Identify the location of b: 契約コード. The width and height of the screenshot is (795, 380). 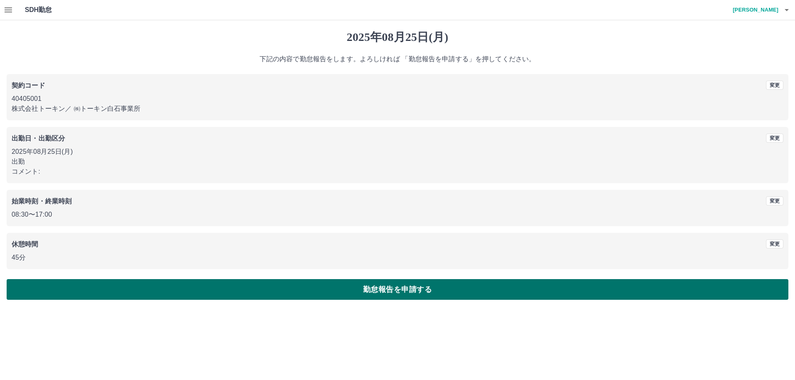
(28, 85).